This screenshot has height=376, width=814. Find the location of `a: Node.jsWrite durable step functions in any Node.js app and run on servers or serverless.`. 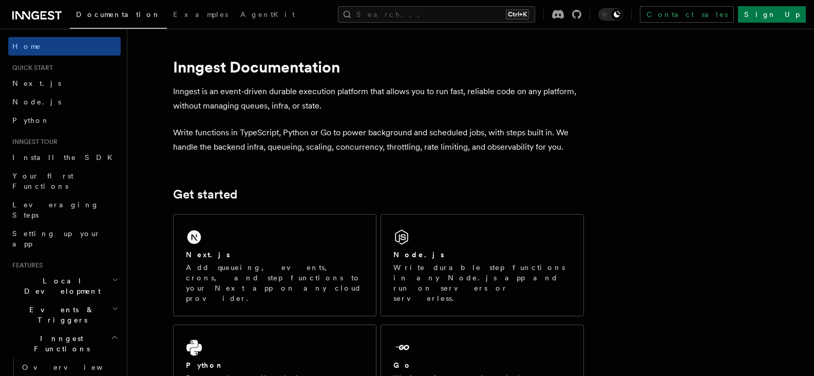

a: Node.jsWrite durable step functions in any Node.js app and run on servers or serverless. is located at coordinates (482, 265).